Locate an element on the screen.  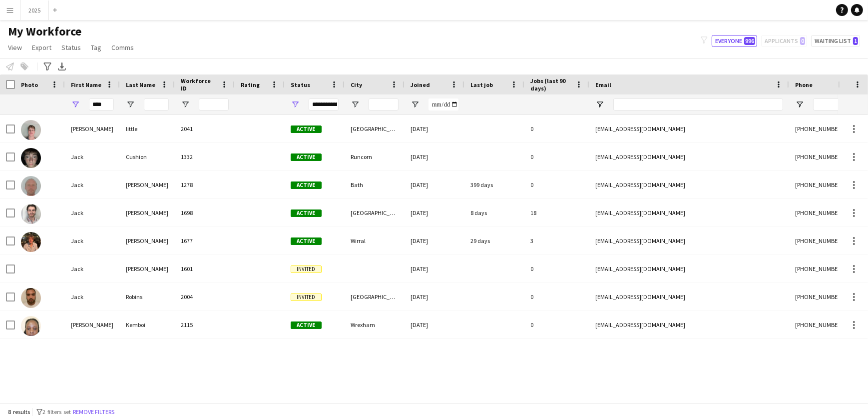
a: Comms is located at coordinates (122, 48).